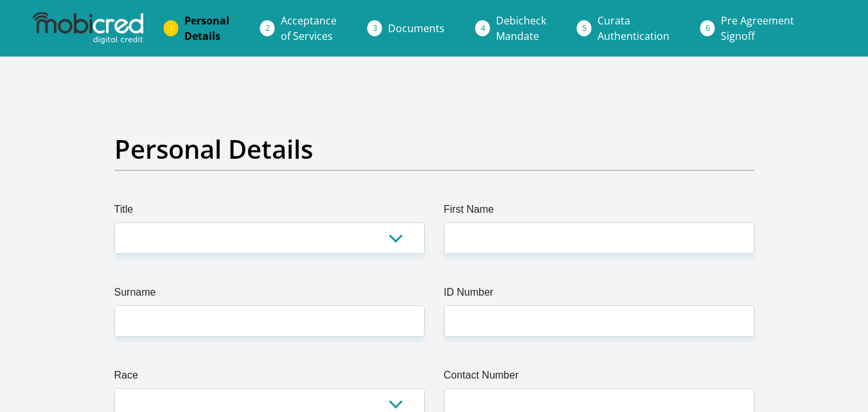 The image size is (868, 412). I want to click on a: Documents, so click(416, 28).